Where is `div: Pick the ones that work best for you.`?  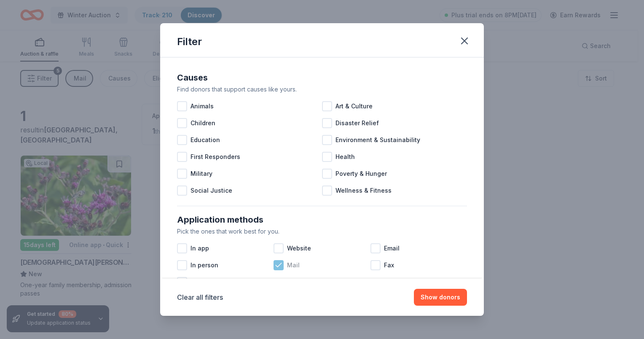
div: Pick the ones that work best for you. is located at coordinates (322, 232).